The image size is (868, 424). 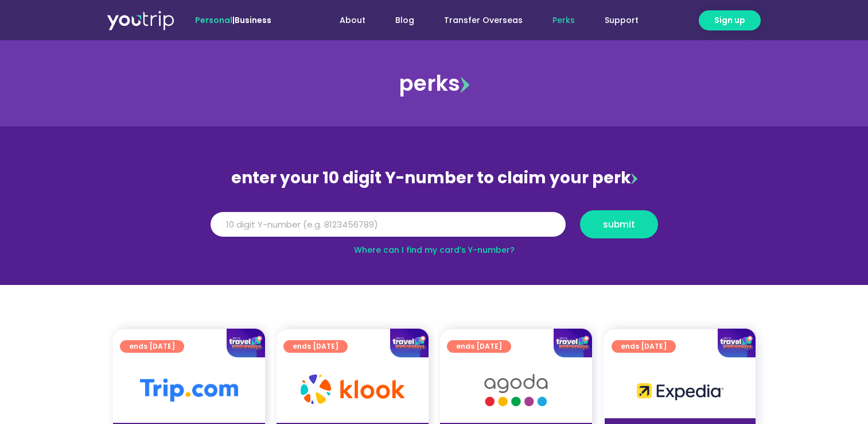 What do you see at coordinates (434, 229) in the screenshot?
I see `form: Y Number` at bounding box center [434, 229].